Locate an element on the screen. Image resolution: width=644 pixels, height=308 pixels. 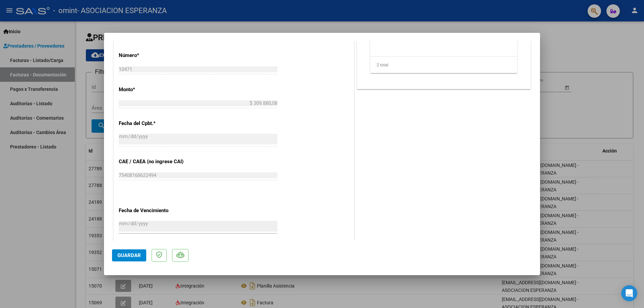
button: Guardar is located at coordinates (129, 256).